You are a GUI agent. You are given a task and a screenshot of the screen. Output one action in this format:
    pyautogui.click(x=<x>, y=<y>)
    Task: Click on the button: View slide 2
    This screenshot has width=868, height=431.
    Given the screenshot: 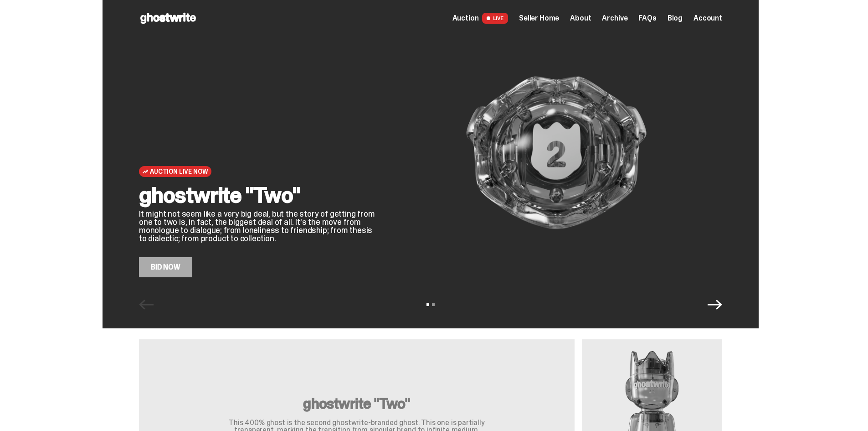 What is the action you would take?
    pyautogui.click(x=434, y=305)
    